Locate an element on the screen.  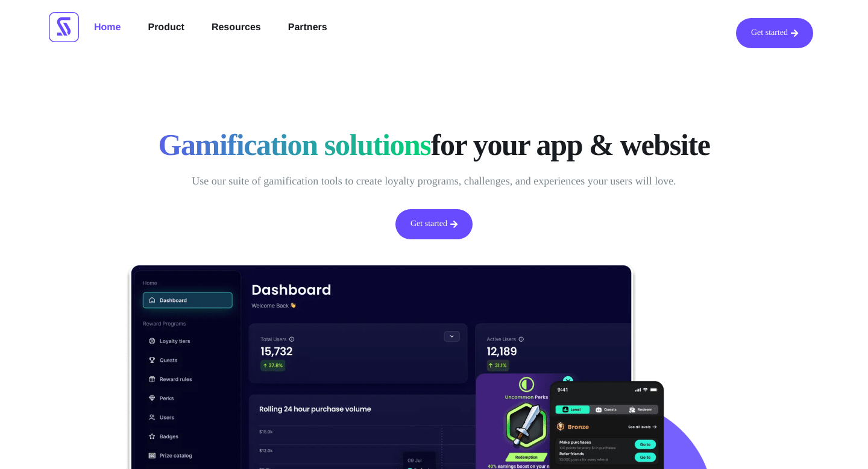
a: Resources is located at coordinates (236, 28).